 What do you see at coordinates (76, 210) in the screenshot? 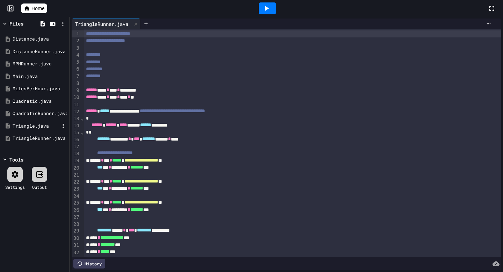
I see `div: 26` at bounding box center [76, 210].